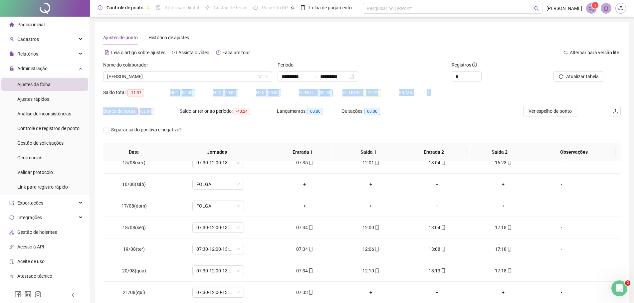 The image size is (634, 303). I want to click on span: Exportações, so click(30, 203).